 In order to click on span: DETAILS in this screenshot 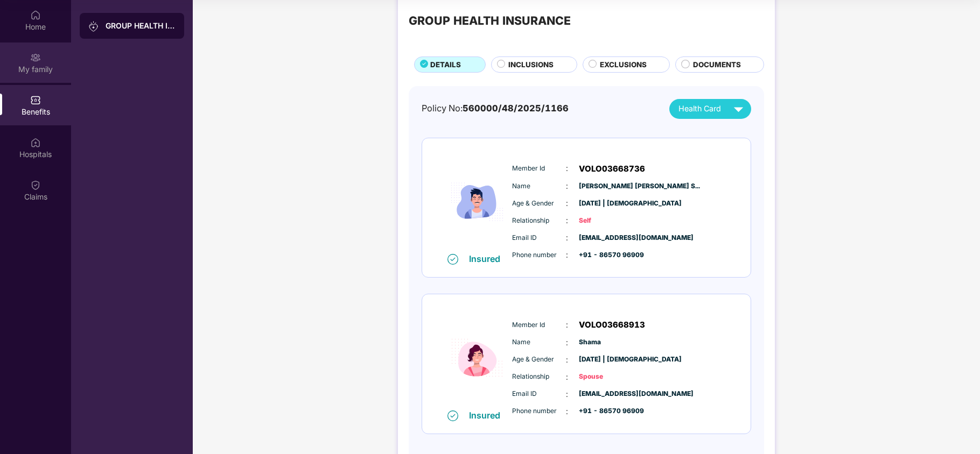, I will do `click(445, 65)`.